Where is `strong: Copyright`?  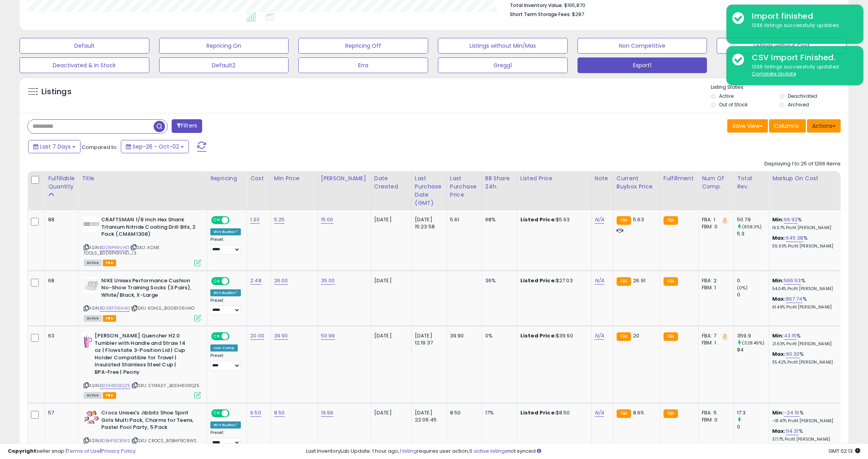
strong: Copyright is located at coordinates (22, 451).